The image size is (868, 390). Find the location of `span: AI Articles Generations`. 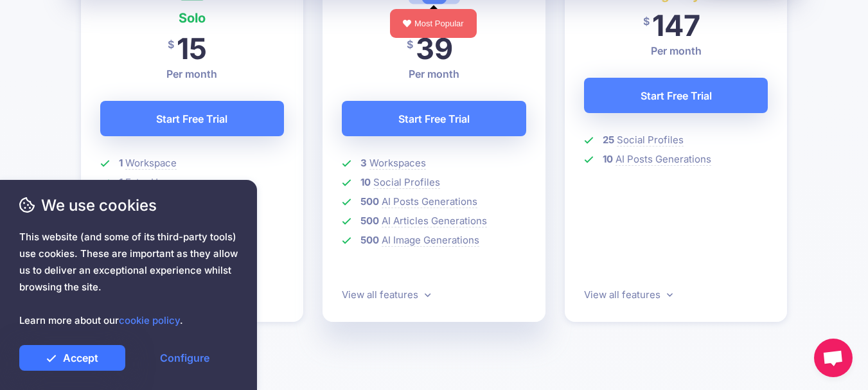

span: AI Articles Generations is located at coordinates (434, 221).